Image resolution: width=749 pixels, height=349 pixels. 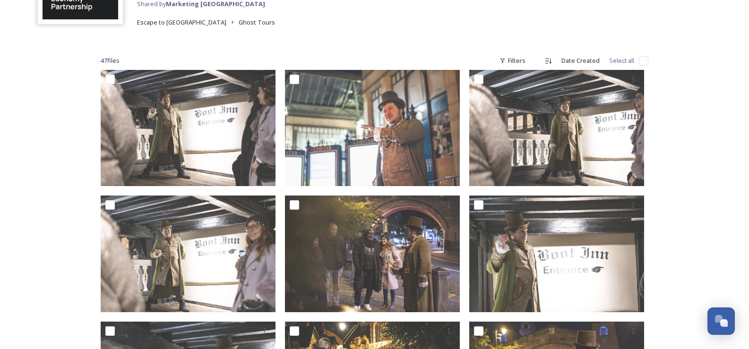 I want to click on img: CGT_041.jpg, so click(x=372, y=254).